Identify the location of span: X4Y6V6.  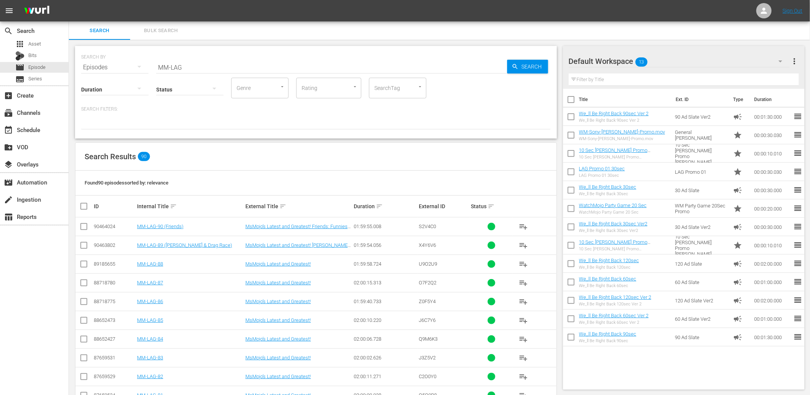
(427, 245).